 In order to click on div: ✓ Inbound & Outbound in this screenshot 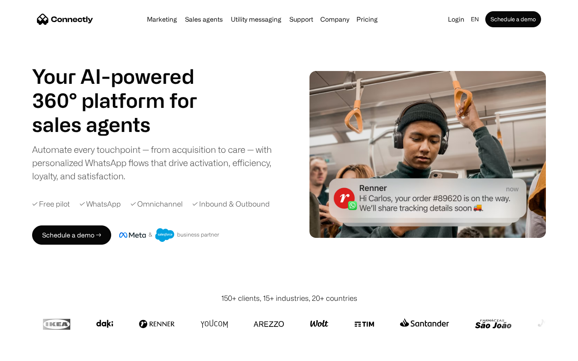, I will do `click(231, 204)`.